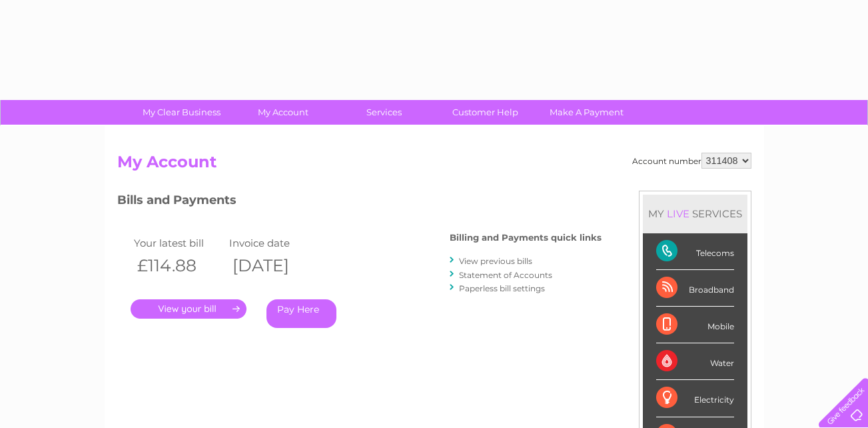 The image size is (868, 428). I want to click on div: LIVE, so click(678, 213).